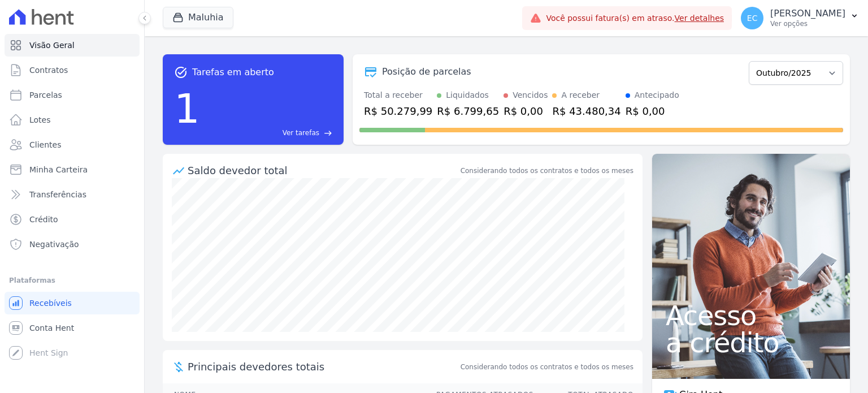 This screenshot has width=868, height=393. Describe the element at coordinates (580, 95) in the screenshot. I see `div: A receber` at that location.